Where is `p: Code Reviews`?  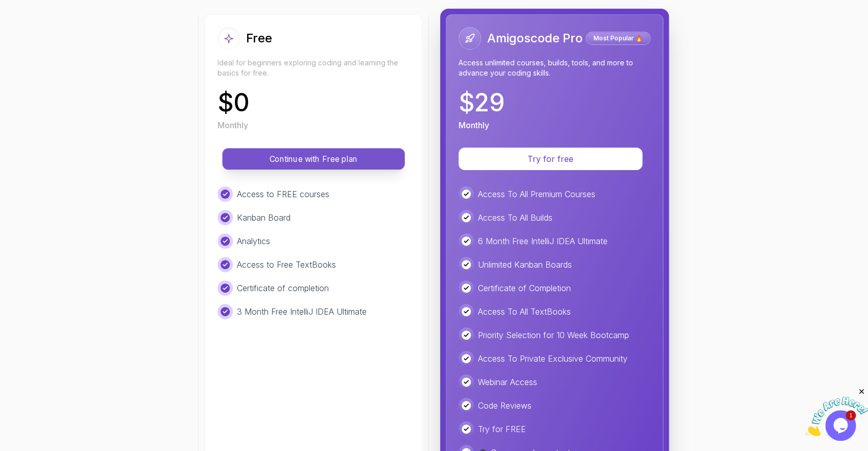 p: Code Reviews is located at coordinates (505, 406).